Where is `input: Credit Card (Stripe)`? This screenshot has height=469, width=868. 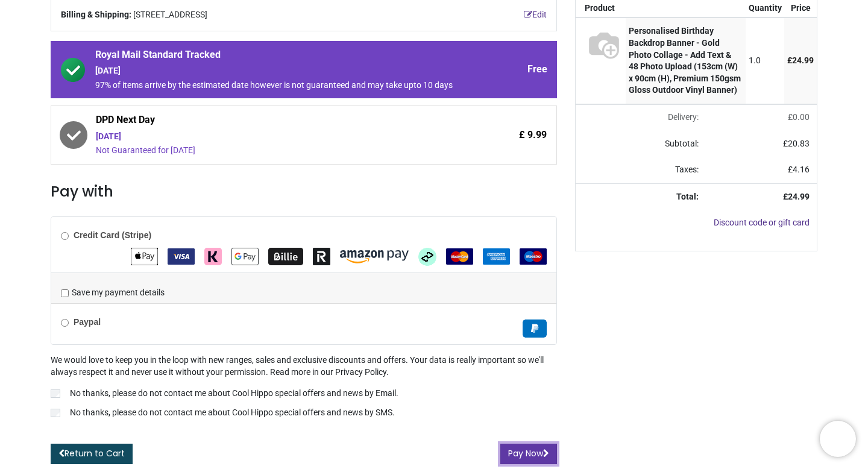
input: Credit Card (Stripe) is located at coordinates (65, 236).